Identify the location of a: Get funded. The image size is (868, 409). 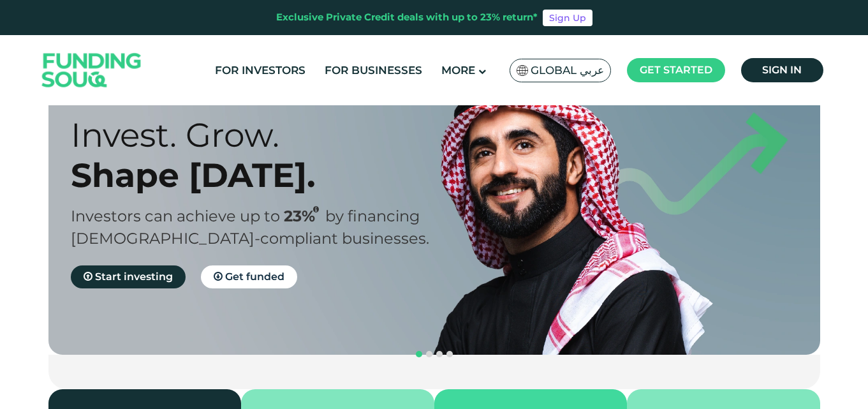
(249, 276).